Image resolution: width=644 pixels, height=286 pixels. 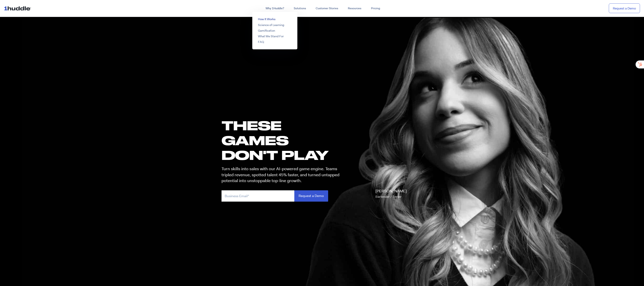 What do you see at coordinates (261, 42) in the screenshot?
I see `a: FAQ` at bounding box center [261, 42].